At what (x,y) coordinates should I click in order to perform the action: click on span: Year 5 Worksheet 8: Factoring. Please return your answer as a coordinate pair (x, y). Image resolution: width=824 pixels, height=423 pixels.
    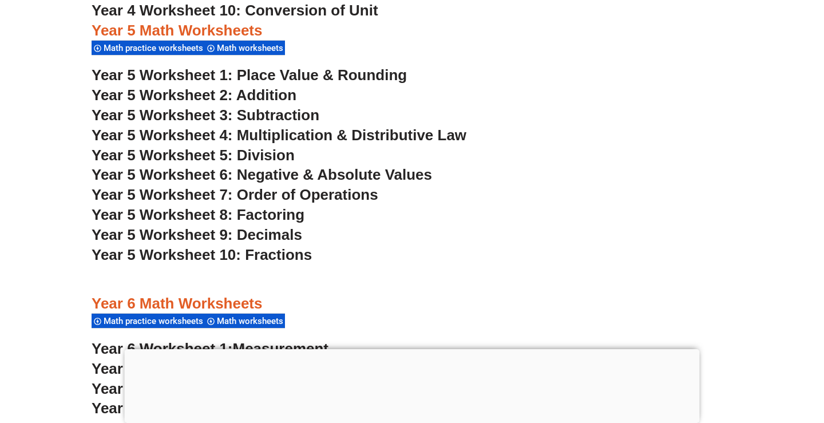
    Looking at the image, I should click on (198, 215).